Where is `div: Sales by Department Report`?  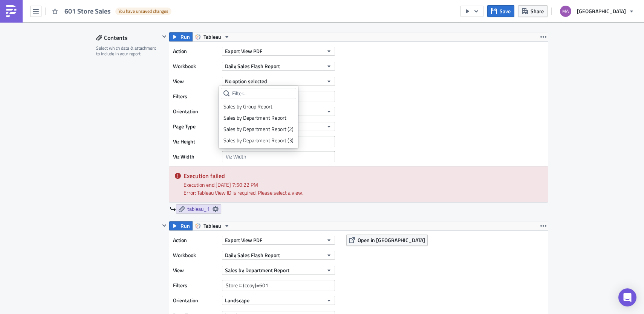 div: Sales by Department Report is located at coordinates (259, 118).